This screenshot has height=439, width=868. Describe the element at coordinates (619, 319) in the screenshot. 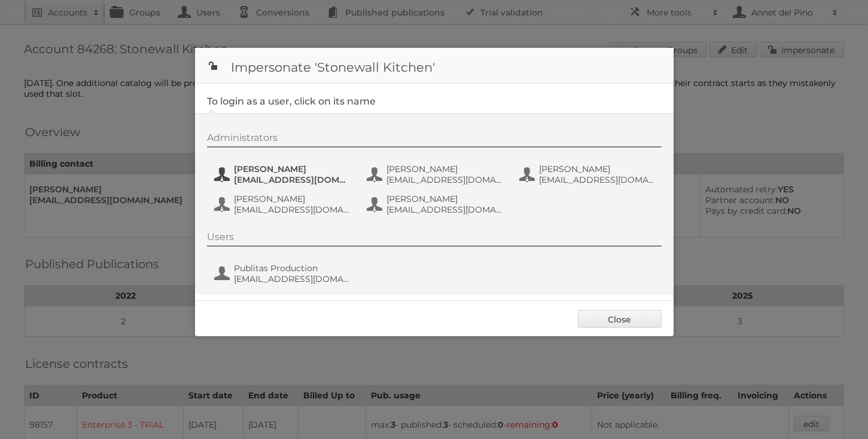

I see `a: Close` at that location.